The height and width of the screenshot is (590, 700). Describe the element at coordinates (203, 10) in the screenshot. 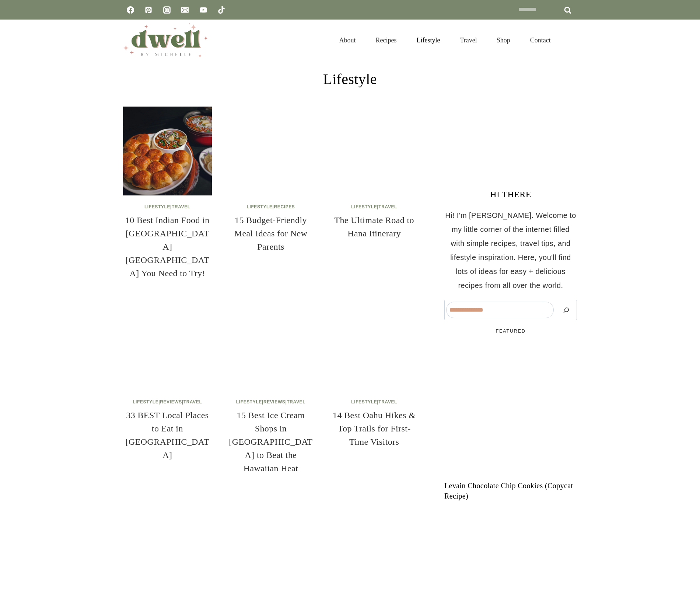

I see `a: YouTube` at that location.